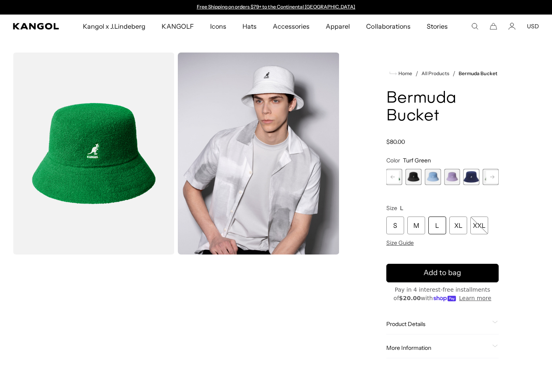  Describe the element at coordinates (218, 26) in the screenshot. I see `a: Icons` at that location.